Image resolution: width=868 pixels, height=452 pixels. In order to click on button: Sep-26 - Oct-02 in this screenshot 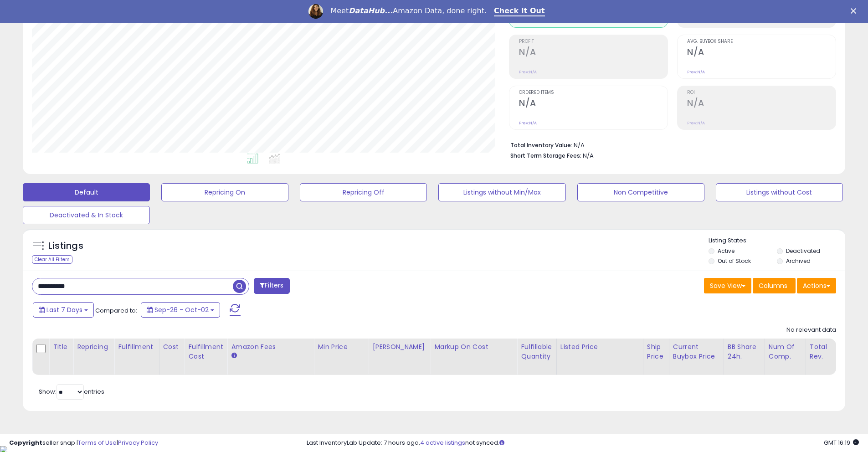, I will do `click(181, 310)`.